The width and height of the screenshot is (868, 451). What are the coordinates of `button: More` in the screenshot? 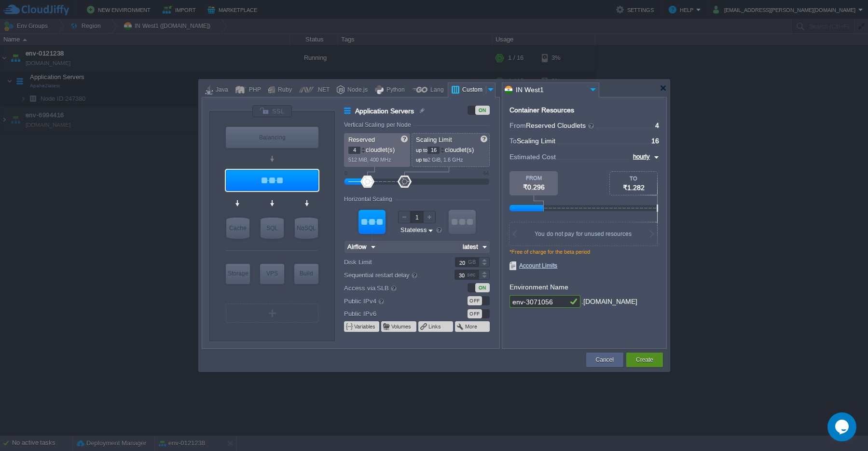 It's located at (471, 327).